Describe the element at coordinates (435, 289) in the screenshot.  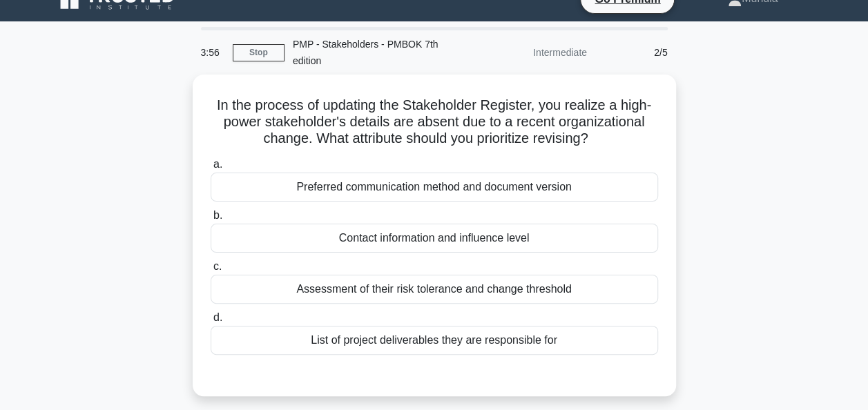
I see `div: Assessment of their risk tolerance and change threshold` at that location.